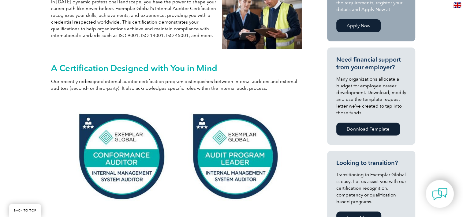 The width and height of the screenshot is (463, 217). I want to click on img: contact-chat.png, so click(440, 194).